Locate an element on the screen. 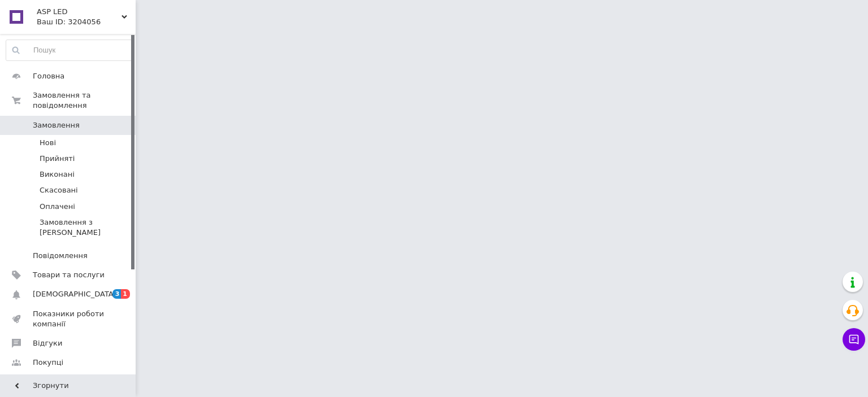 This screenshot has width=868, height=397. span: Замовлення is located at coordinates (56, 125).